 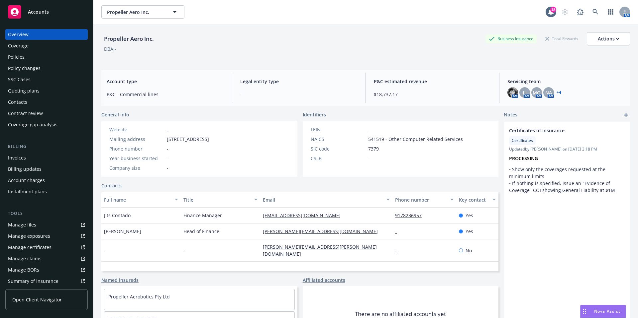 I want to click on div: FEIN, so click(x=338, y=130).